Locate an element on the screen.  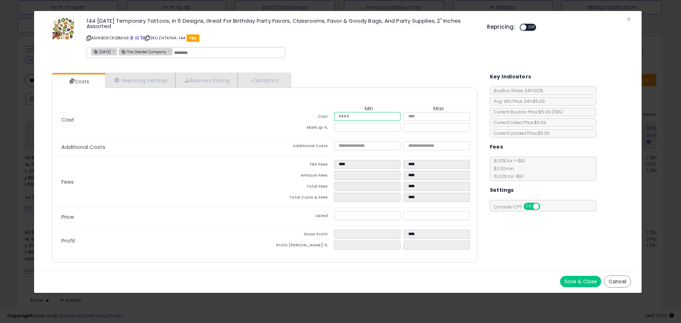
button: Save & Close is located at coordinates (581, 282).